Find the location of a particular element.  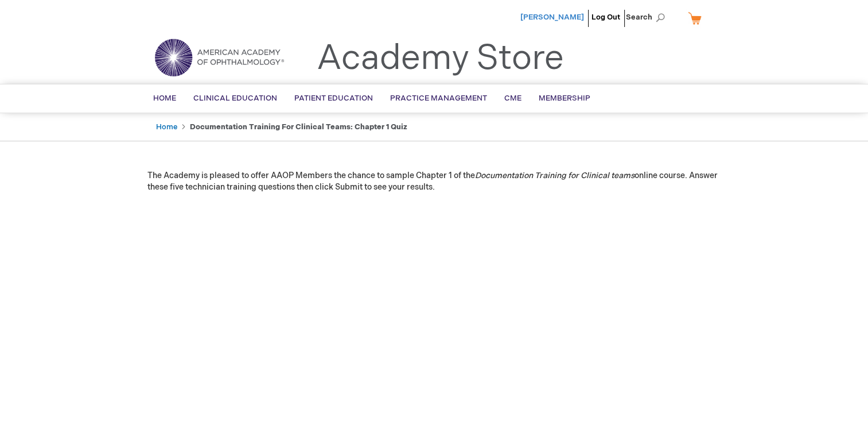

a: Log Out is located at coordinates (605, 18).